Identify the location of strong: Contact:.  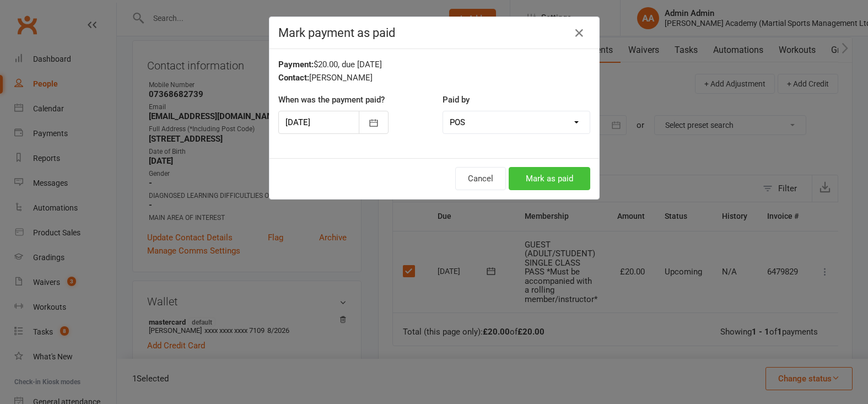
(294, 78).